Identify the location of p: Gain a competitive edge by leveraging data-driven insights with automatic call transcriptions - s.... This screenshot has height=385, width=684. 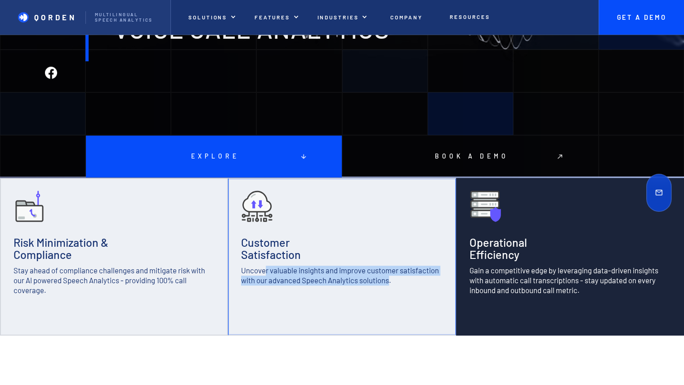
(570, 280).